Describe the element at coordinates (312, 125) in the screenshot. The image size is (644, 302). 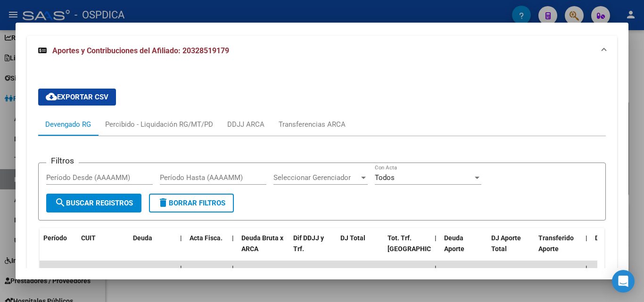
I see `div: Transferencias ARCA` at that location.